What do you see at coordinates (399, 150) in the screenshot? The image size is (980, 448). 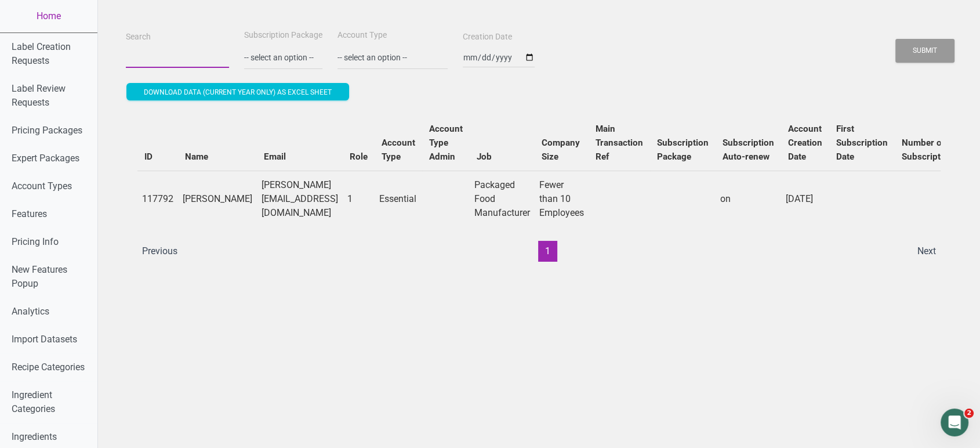 I see `b: Account Type` at bounding box center [399, 150].